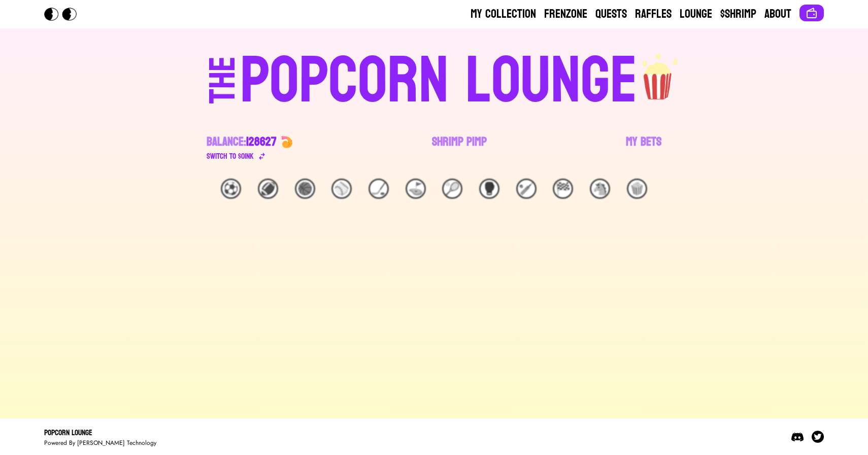 This screenshot has width=868, height=455. Describe the element at coordinates (565, 14) in the screenshot. I see `a: Frenzone` at that location.